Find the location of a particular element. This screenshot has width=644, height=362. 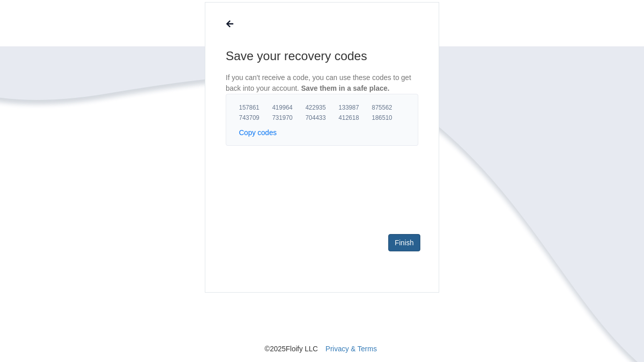

span: Save them in a safe place. is located at coordinates (345, 88).